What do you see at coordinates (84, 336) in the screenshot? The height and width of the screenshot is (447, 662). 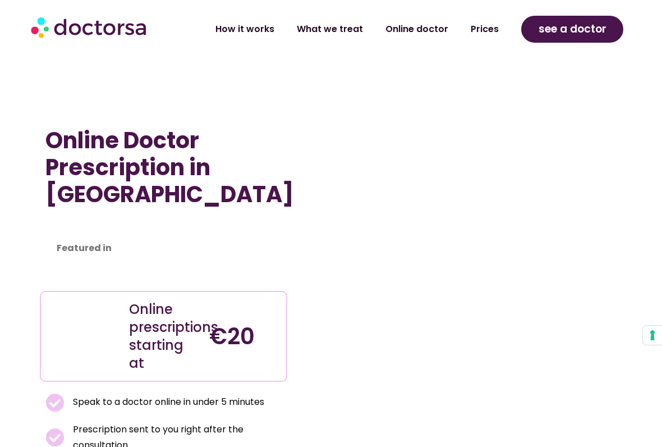 I see `img: Illustration depicting a young woman in a casual outfit, engaged with her smartphone. She has a p...` at bounding box center [84, 336].